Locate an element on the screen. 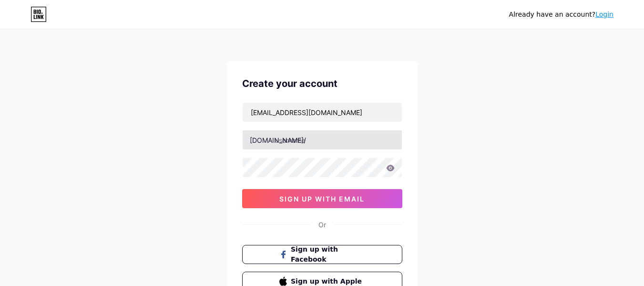 The image size is (644, 286). a: Sign up with Facebook is located at coordinates (322, 254).